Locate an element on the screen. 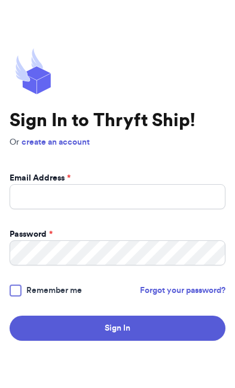 This screenshot has height=388, width=235. button: Sign In is located at coordinates (117, 328).